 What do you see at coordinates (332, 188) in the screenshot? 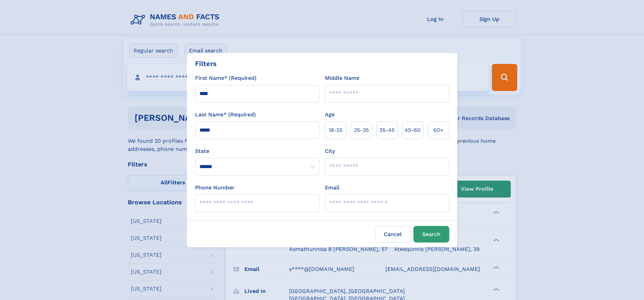
I see `label: Email` at bounding box center [332, 188].